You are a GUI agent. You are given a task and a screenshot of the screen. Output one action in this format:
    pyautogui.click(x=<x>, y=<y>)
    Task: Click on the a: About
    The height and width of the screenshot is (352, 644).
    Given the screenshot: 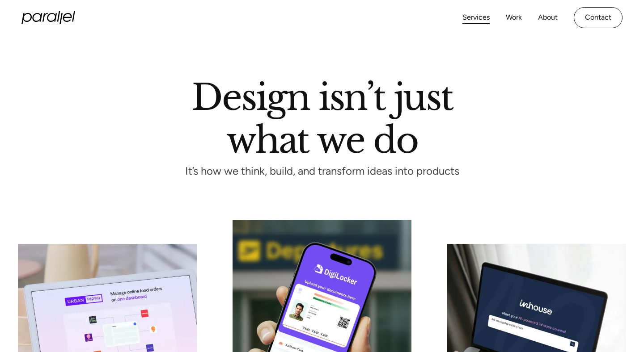 What is the action you would take?
    pyautogui.click(x=547, y=18)
    